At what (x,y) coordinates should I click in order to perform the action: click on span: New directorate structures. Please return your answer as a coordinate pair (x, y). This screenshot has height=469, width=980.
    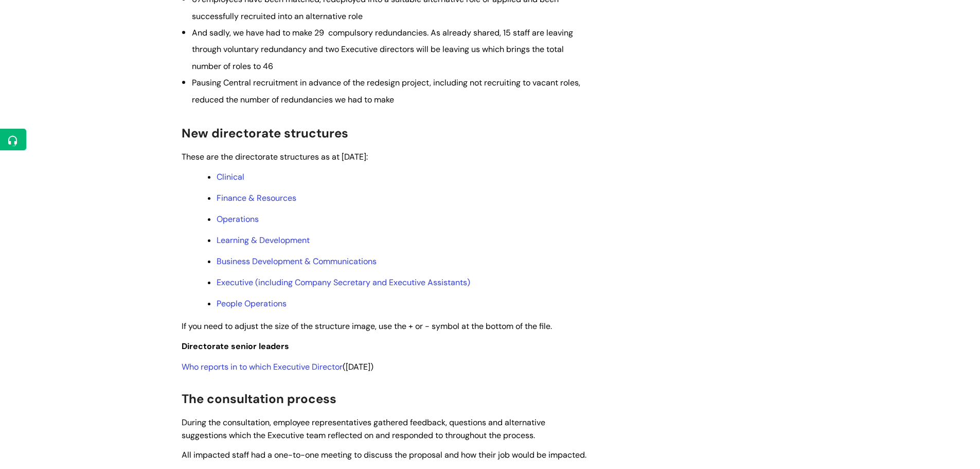
    Looking at the image, I should click on (265, 133).